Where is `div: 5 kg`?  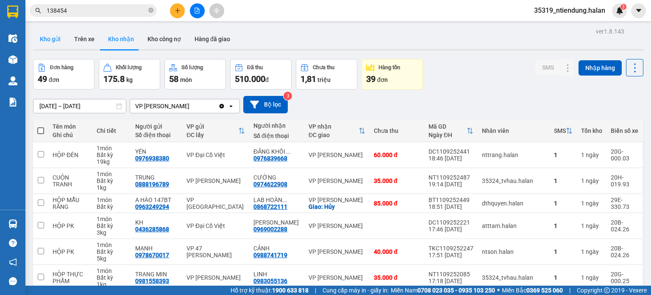 div: 5 kg is located at coordinates (112, 258).